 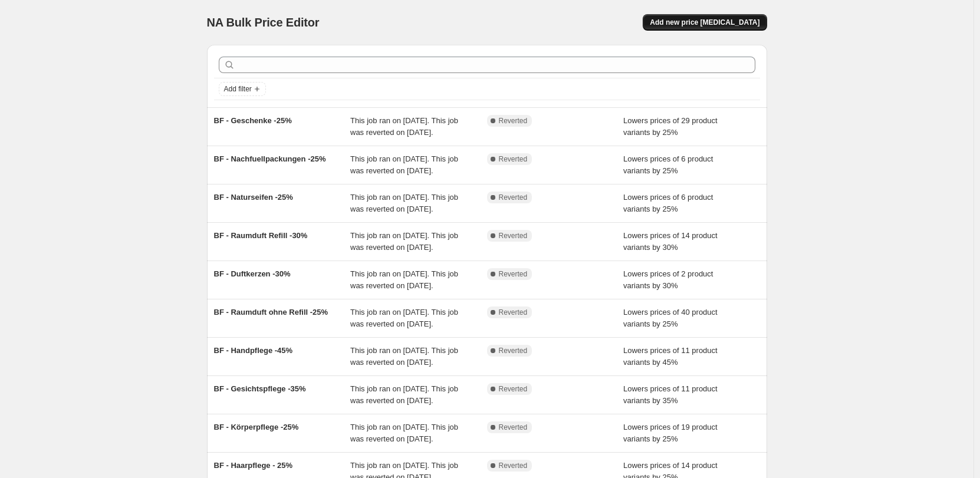 What do you see at coordinates (257, 427) in the screenshot?
I see `span: BF - Körperpflege -25%` at bounding box center [257, 427].